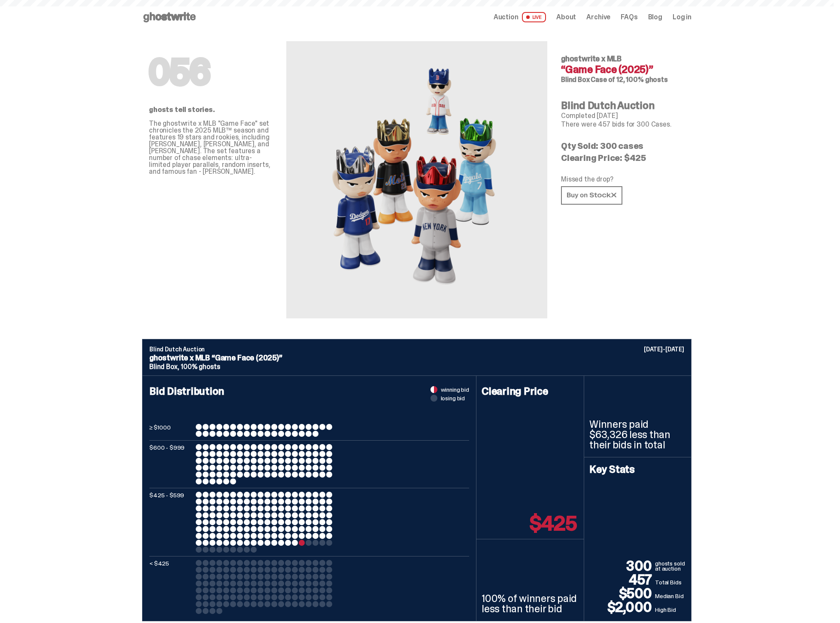 Image resolution: width=840 pixels, height=623 pixels. I want to click on p: $425, so click(553, 524).